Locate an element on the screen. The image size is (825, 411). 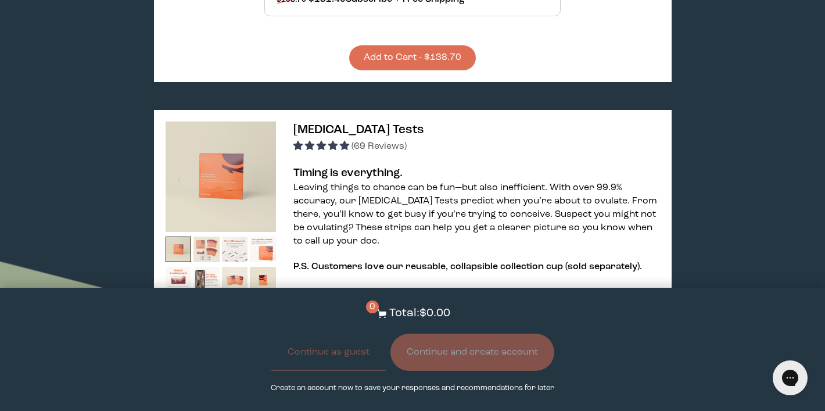
strong: Timing is everything. is located at coordinates (348, 173).